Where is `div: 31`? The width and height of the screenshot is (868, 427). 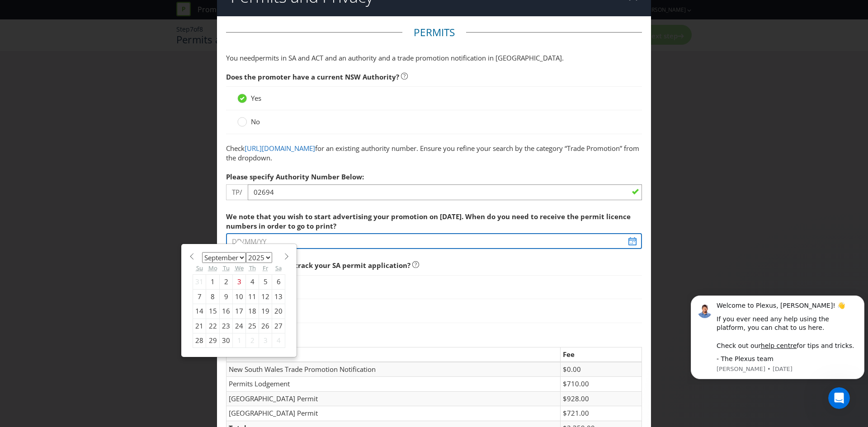
div: 31 is located at coordinates (199, 282).